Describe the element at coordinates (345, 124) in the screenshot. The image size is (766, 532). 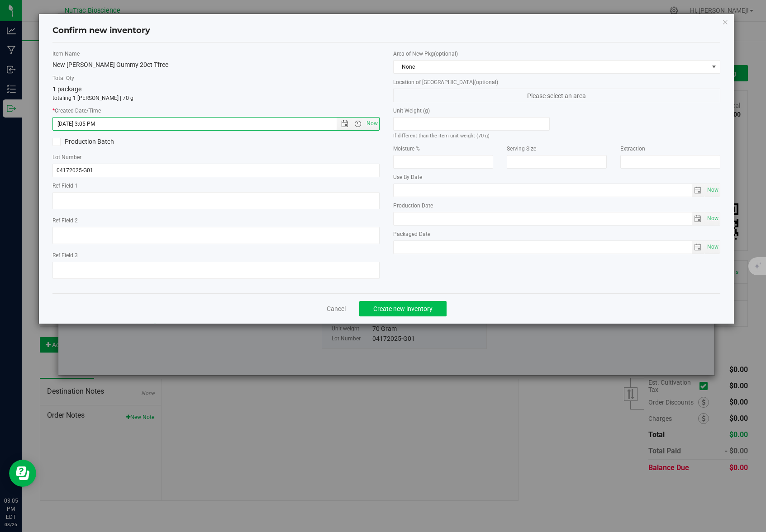
I see `span: Open the date view` at that location.